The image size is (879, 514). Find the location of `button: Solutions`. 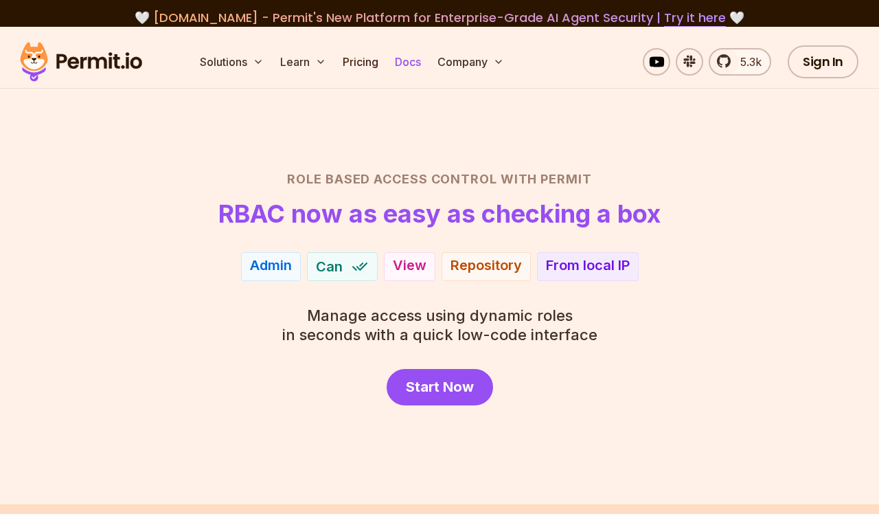

button: Solutions is located at coordinates (231, 62).